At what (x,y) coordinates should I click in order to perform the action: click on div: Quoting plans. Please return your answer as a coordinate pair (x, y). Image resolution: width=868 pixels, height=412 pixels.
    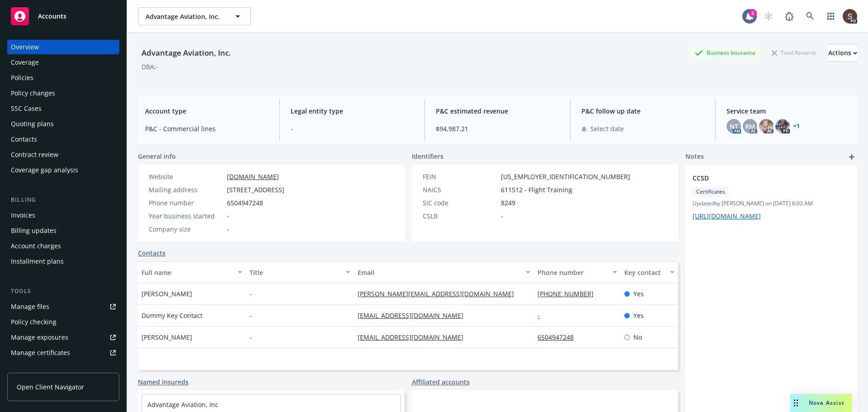
    Looking at the image, I should click on (32, 124).